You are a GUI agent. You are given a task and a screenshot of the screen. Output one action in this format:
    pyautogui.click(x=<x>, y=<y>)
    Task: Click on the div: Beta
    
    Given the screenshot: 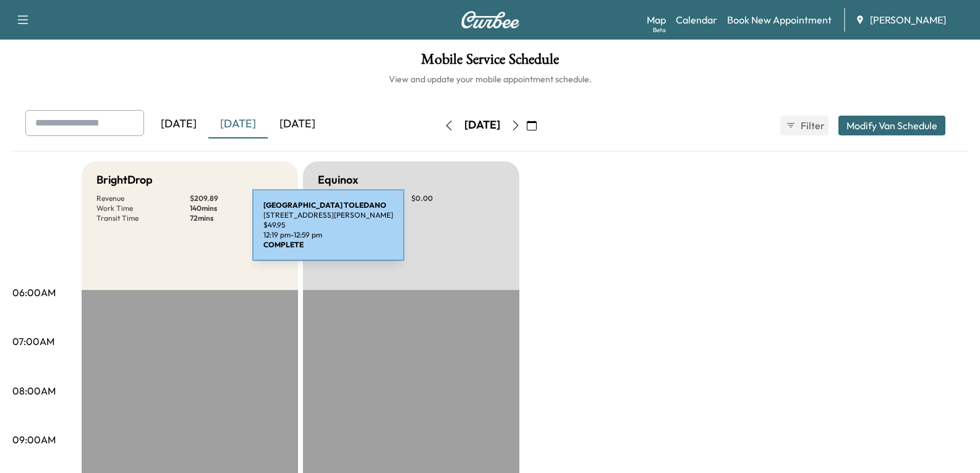 What is the action you would take?
    pyautogui.click(x=659, y=29)
    